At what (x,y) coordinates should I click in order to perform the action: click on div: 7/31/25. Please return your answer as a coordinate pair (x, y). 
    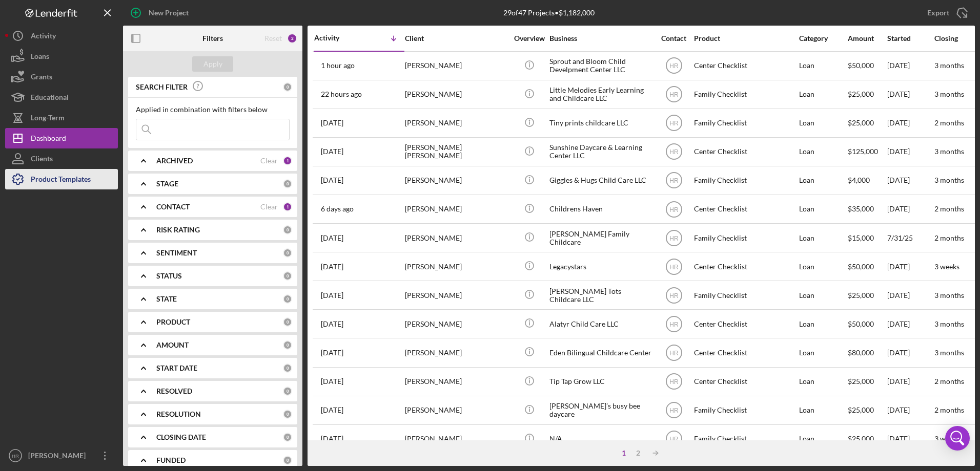
    Looking at the image, I should click on (910, 238).